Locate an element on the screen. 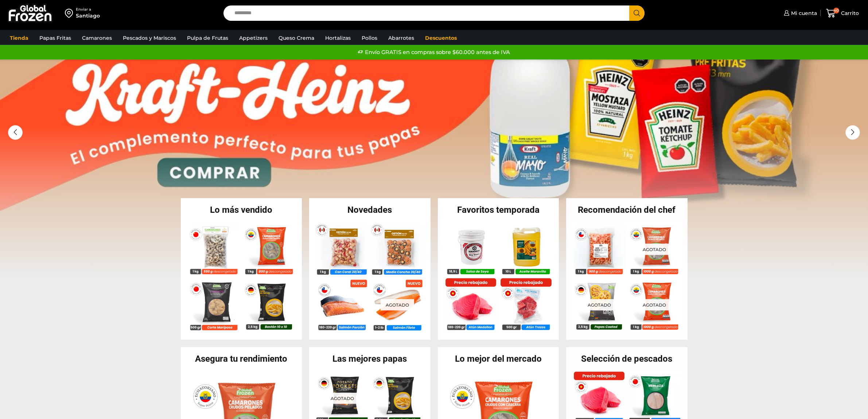 The image size is (868, 419). span: Carrito is located at coordinates (849, 13).